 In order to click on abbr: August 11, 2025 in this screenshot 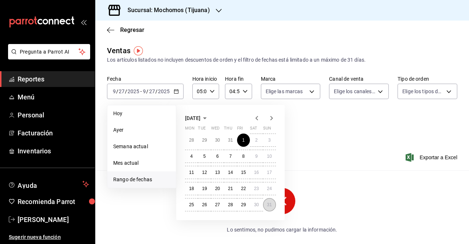, I will do `click(191, 172)`.